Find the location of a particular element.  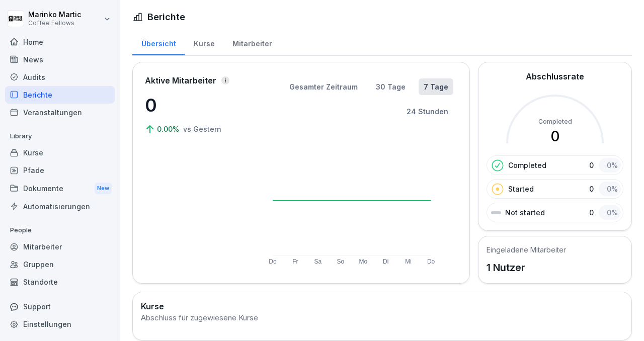

div: Support is located at coordinates (60, 306).